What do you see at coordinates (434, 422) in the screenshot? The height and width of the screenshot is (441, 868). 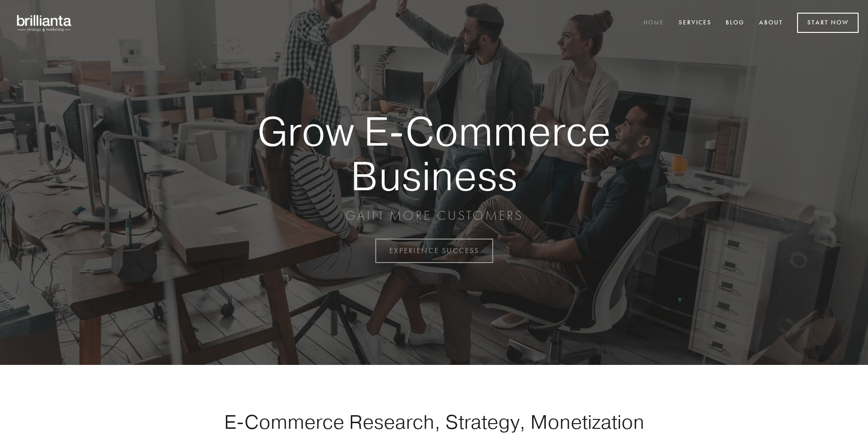 I see `h1: E-Commerce Research, Strategy, Monetization` at bounding box center [434, 422].